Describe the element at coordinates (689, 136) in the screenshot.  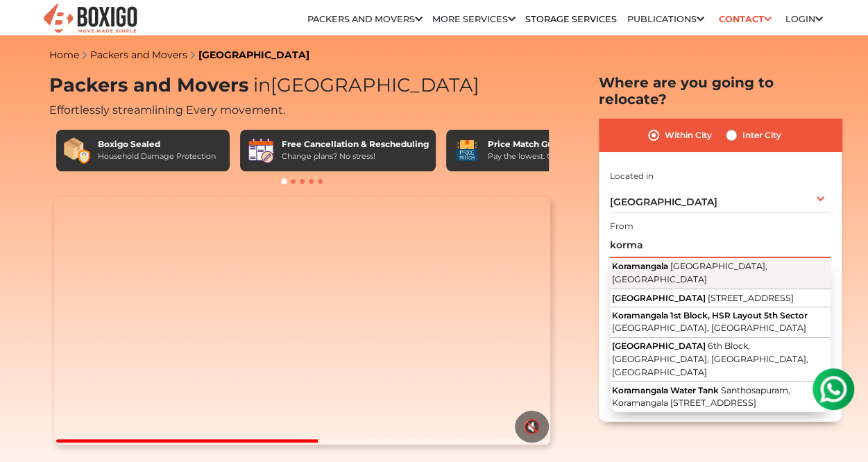
I see `label: Within City` at that location.